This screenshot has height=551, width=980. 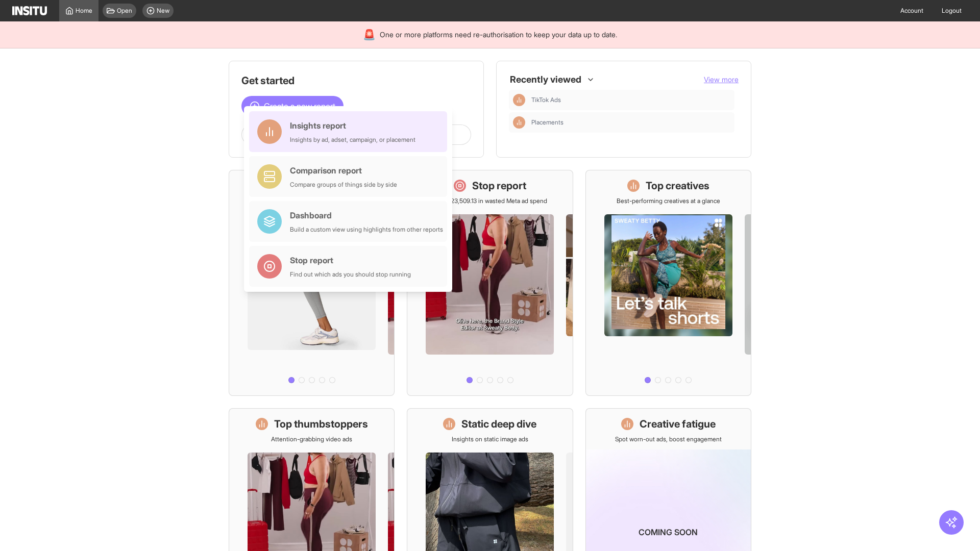 What do you see at coordinates (84, 11) in the screenshot?
I see `span: Home` at bounding box center [84, 11].